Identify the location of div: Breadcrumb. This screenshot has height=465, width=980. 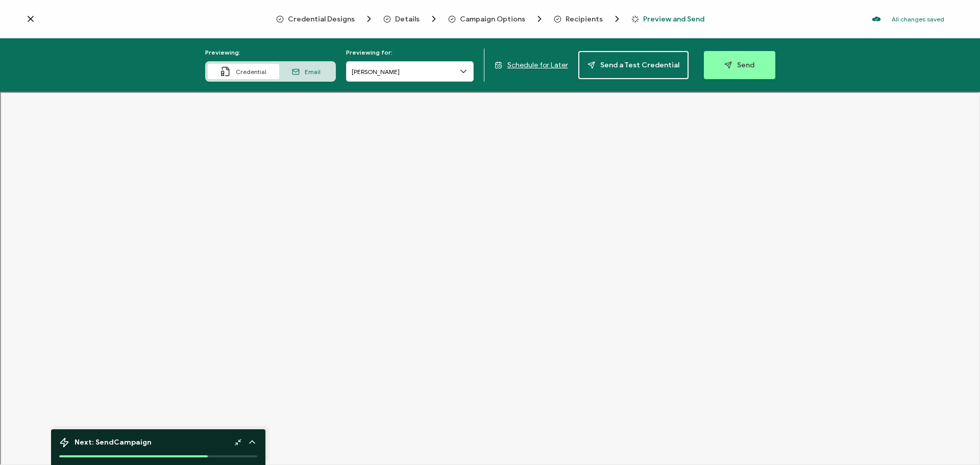
(490, 19).